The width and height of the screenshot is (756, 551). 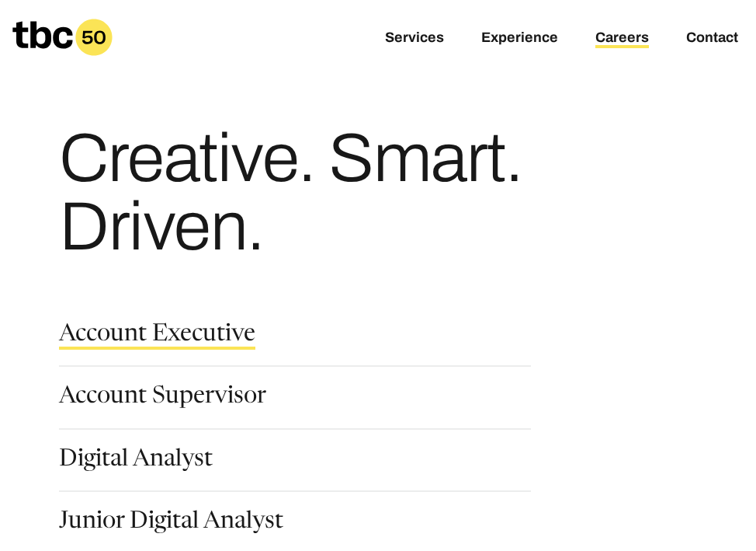 What do you see at coordinates (414, 39) in the screenshot?
I see `a: Services` at bounding box center [414, 39].